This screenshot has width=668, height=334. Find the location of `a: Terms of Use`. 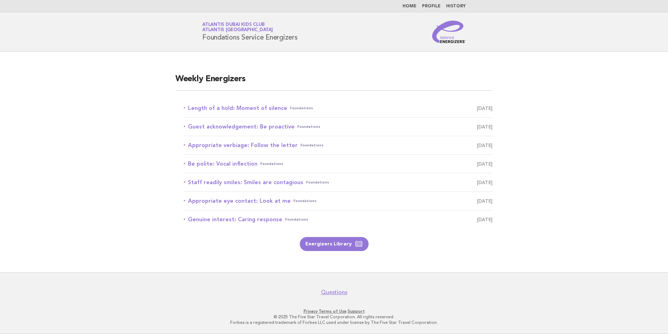

a: Terms of Use is located at coordinates (333, 311).